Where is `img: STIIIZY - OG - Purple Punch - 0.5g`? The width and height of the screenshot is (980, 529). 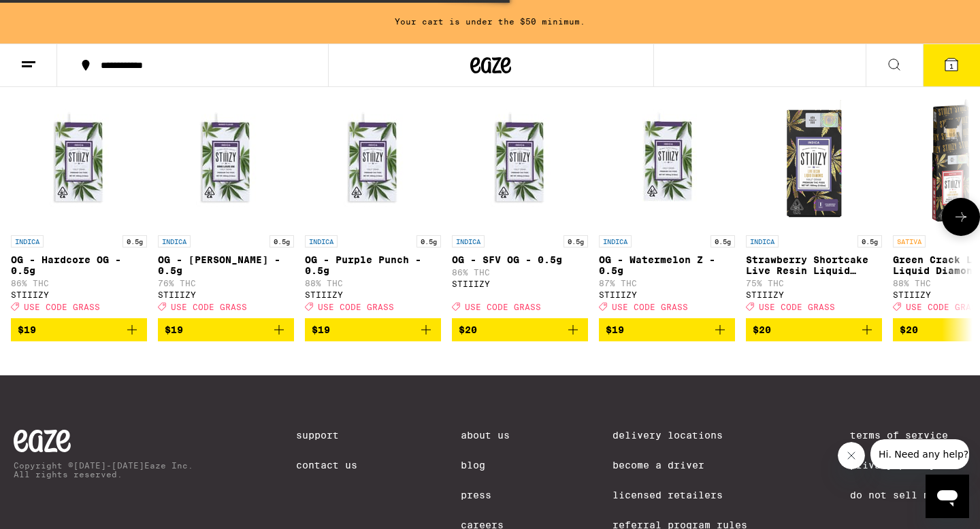 img: STIIIZY - OG - Purple Punch - 0.5g is located at coordinates (373, 161).